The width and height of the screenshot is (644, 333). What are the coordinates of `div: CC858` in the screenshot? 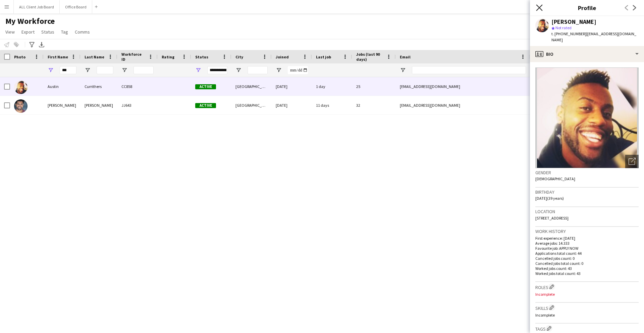 It's located at (137, 86).